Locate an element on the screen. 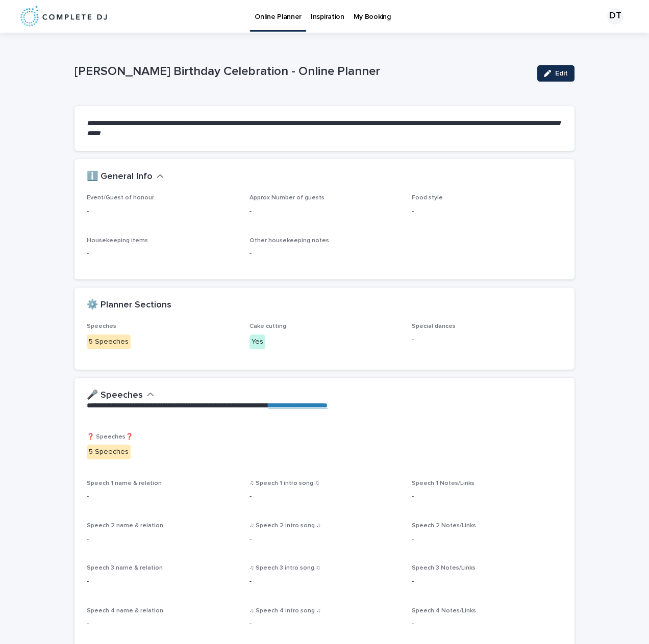  div: DT is located at coordinates (615, 17).